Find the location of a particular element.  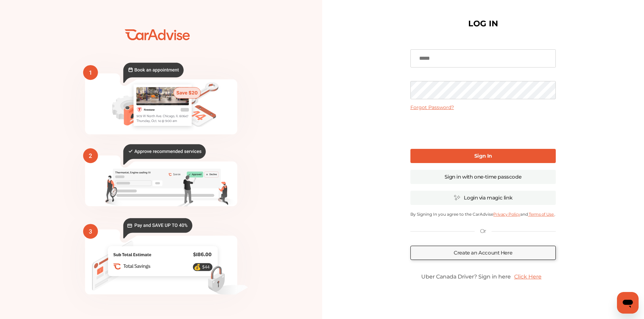

a: Click Here is located at coordinates (528, 277).